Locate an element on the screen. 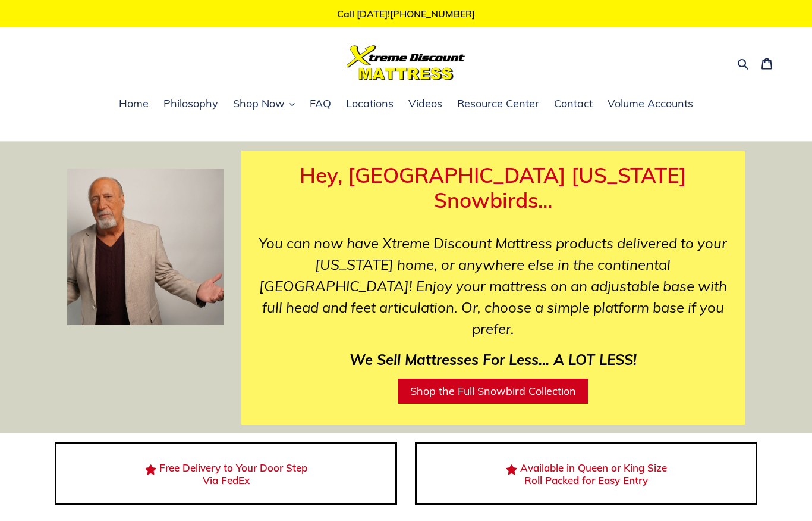 This screenshot has height=521, width=812. span: Locations is located at coordinates (370, 103).